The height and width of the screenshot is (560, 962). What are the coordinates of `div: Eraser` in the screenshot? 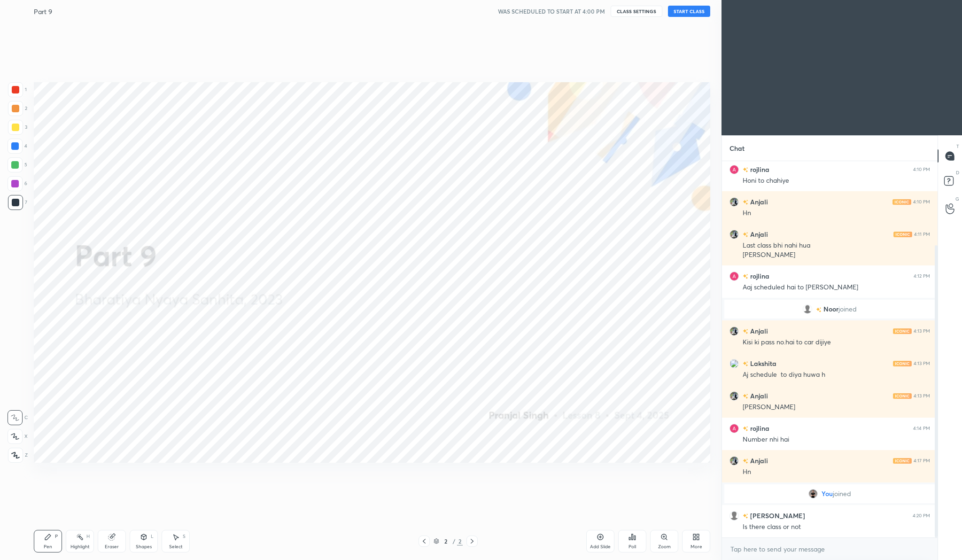 It's located at (112, 546).